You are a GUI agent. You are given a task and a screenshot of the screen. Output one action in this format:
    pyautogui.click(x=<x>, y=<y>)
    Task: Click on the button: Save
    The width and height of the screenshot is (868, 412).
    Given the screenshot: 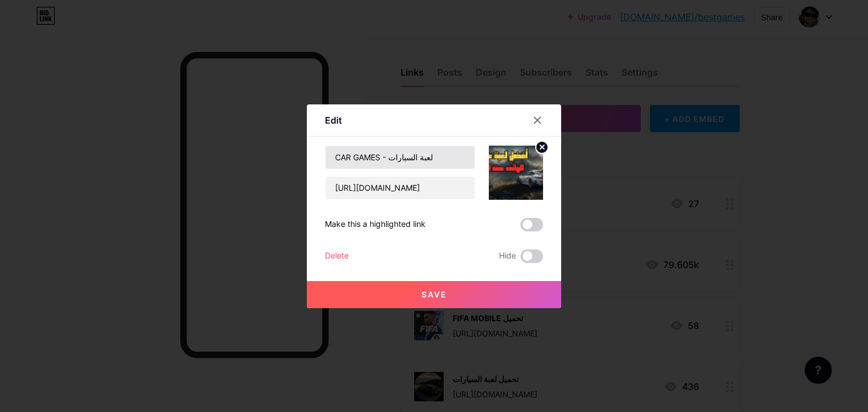 What is the action you would take?
    pyautogui.click(x=434, y=295)
    